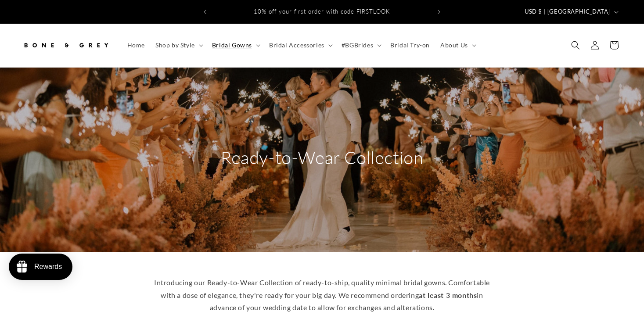  What do you see at coordinates (175, 45) in the screenshot?
I see `span: Shop by Style` at bounding box center [175, 45].